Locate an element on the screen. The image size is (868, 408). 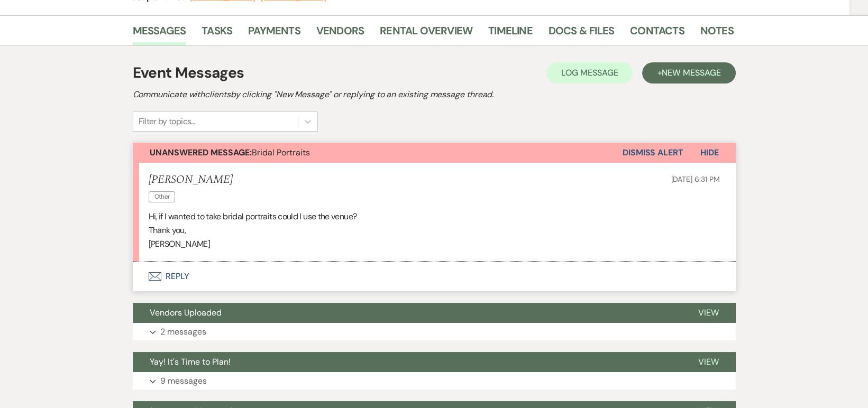
p: 9 messages is located at coordinates (184, 381).